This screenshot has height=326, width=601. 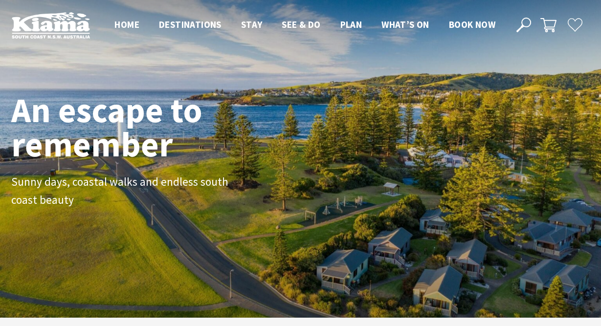 What do you see at coordinates (305, 25) in the screenshot?
I see `nav: Main Menu` at bounding box center [305, 25].